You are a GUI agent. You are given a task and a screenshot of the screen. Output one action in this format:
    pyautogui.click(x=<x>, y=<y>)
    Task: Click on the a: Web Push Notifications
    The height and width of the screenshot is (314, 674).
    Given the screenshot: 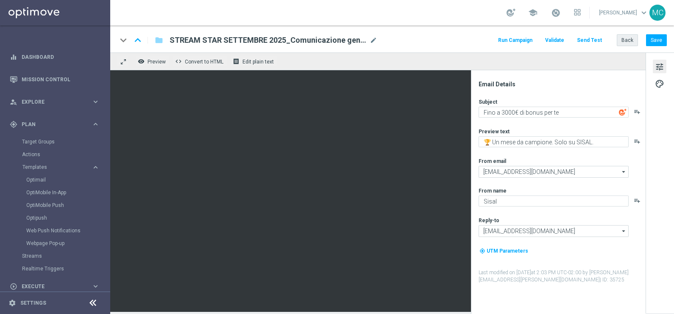 What is the action you would take?
    pyautogui.click(x=57, y=231)
    